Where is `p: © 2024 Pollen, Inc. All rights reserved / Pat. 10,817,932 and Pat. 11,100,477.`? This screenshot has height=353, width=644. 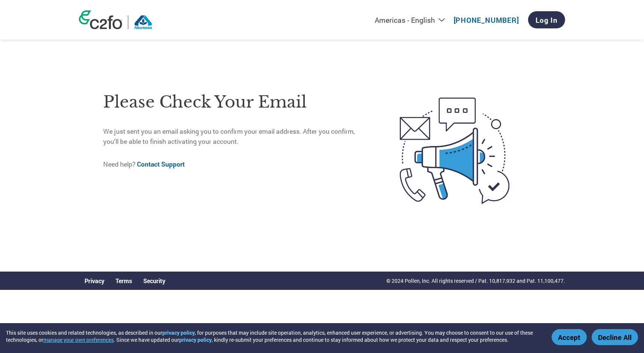 p: © 2024 Pollen, Inc. All rights reserved / Pat. 10,817,932 and Pat. 11,100,477. is located at coordinates (476, 281).